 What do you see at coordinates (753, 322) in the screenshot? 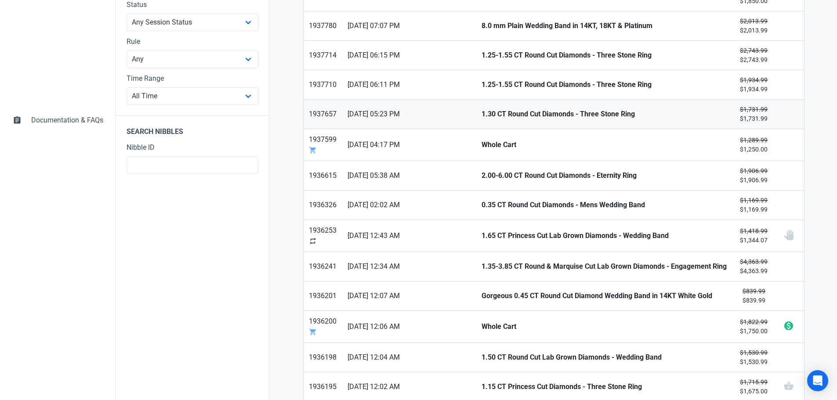
I see `s: $1,822.99` at bounding box center [753, 322].